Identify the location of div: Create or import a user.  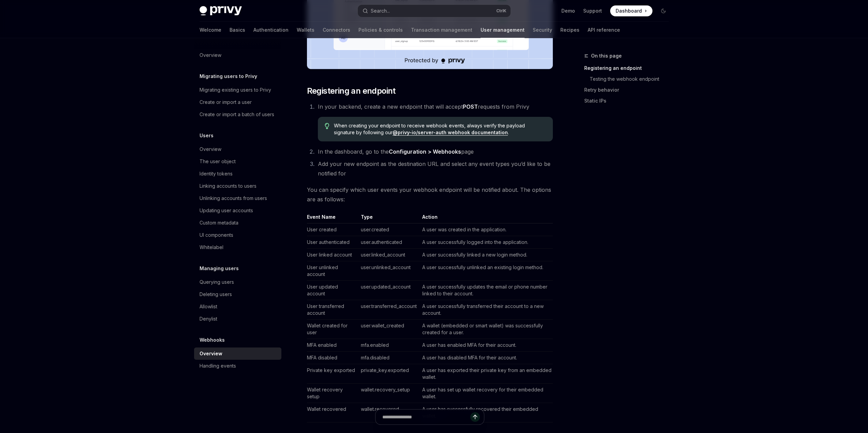
(226, 102).